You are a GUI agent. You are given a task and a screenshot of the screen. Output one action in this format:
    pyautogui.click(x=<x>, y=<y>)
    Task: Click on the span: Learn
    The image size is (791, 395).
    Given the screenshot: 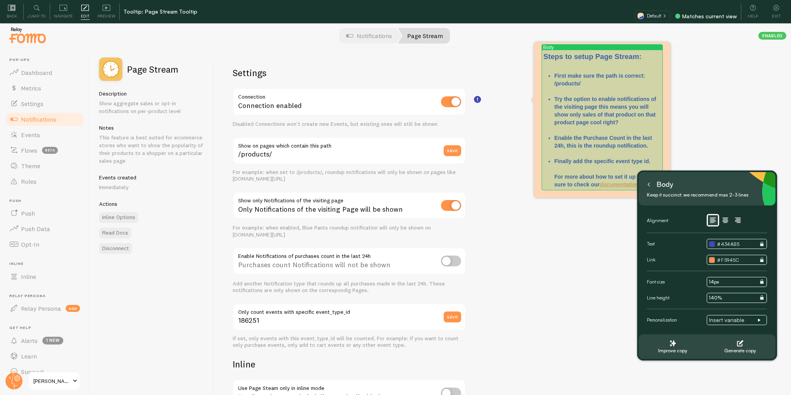 What is the action you would take?
    pyautogui.click(x=29, y=356)
    